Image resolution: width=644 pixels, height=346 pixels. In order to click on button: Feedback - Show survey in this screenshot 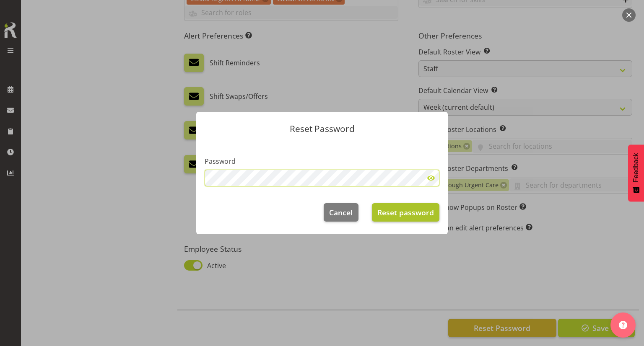, I will do `click(636, 173)`.